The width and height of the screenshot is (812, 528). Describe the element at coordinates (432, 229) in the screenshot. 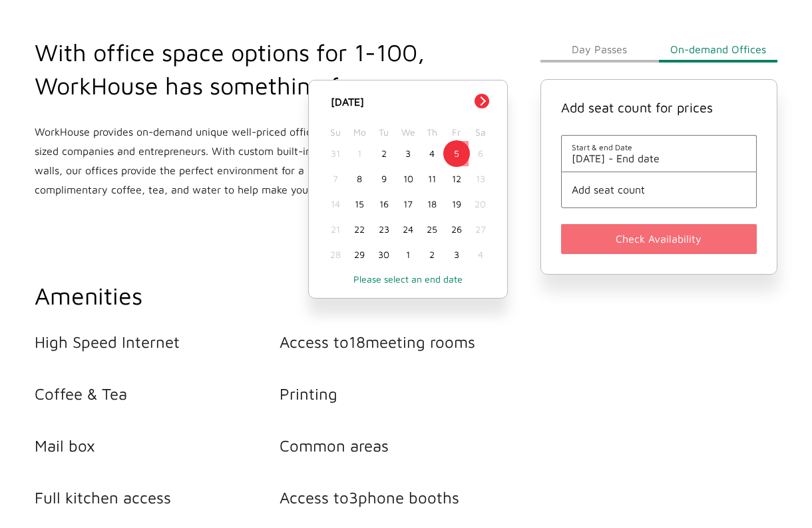

I see `div: Choose Thursday, September 25th, 2025` at that location.